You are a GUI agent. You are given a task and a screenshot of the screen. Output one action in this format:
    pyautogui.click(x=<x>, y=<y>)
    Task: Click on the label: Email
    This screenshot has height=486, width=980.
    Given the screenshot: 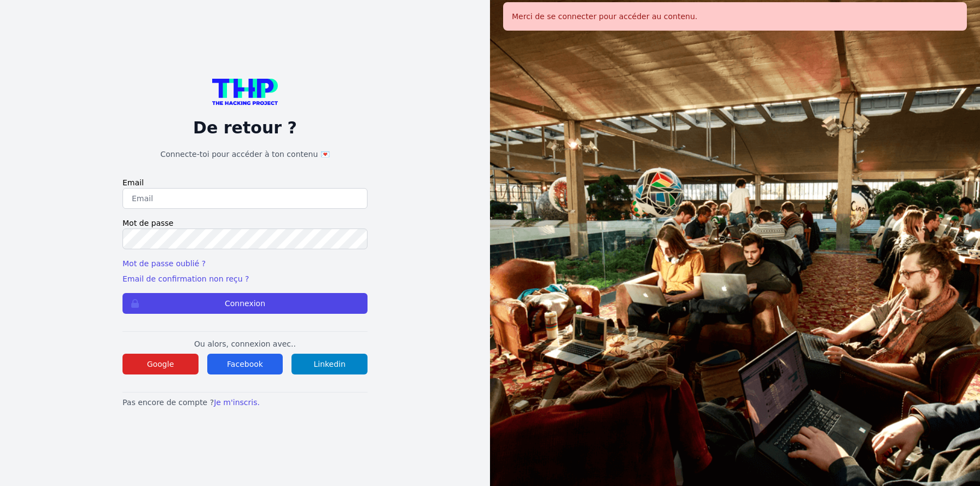 What is the action you would take?
    pyautogui.click(x=245, y=182)
    